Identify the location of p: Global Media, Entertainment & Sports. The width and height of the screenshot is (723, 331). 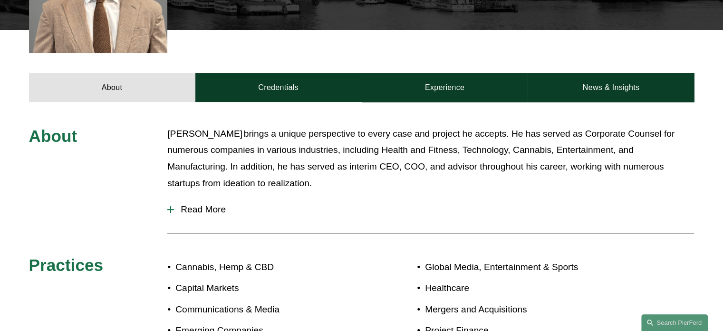
(532, 267).